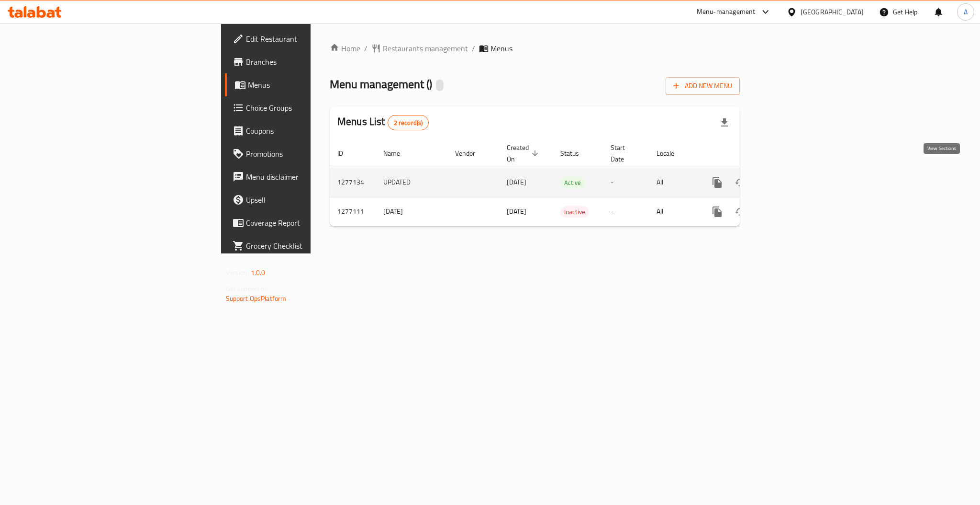 Image resolution: width=980 pixels, height=505 pixels. What do you see at coordinates (624, 154) in the screenshot?
I see `span: Start Date` at bounding box center [624, 154].